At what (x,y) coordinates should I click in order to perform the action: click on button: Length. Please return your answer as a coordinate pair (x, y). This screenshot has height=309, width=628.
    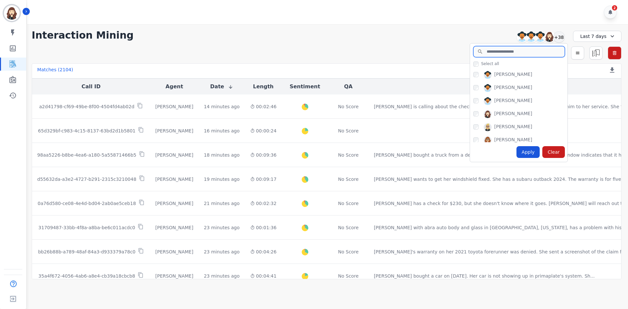
    Looking at the image, I should click on (264, 87).